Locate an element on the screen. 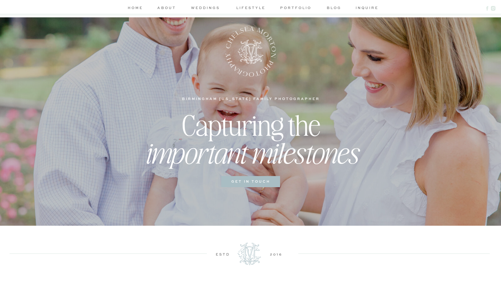 This screenshot has width=501, height=283. a: weddings is located at coordinates (205, 8).